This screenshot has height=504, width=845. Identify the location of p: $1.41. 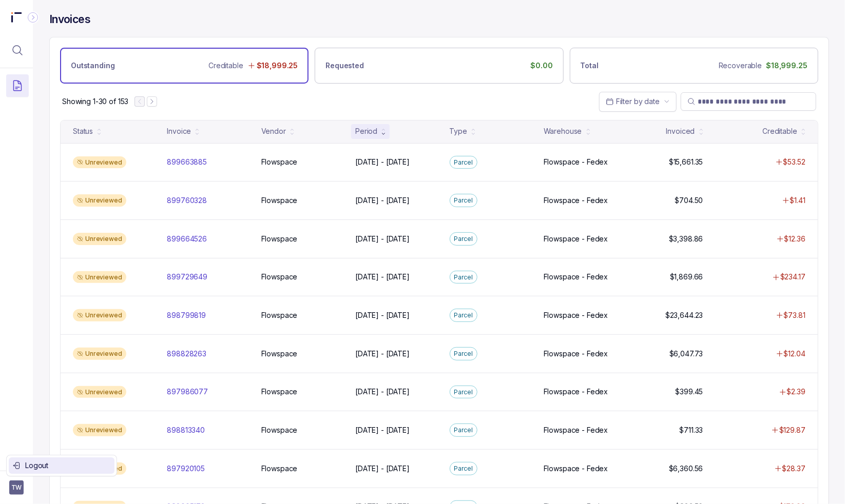
(798, 201).